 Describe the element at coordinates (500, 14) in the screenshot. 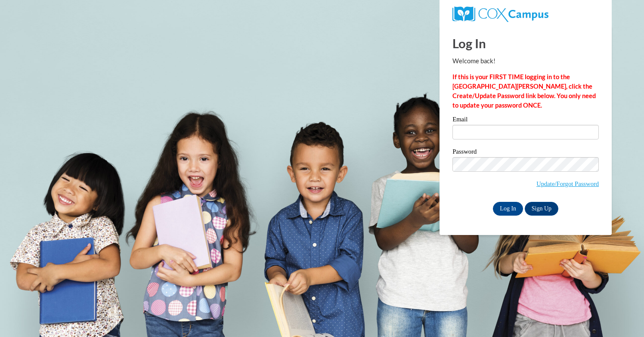

I see `img: COX Campus` at that location.